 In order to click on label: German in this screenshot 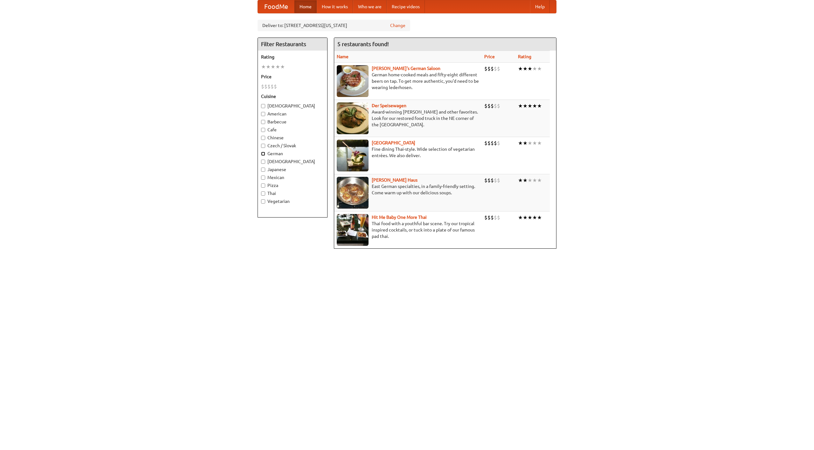, I will do `click(293, 154)`.